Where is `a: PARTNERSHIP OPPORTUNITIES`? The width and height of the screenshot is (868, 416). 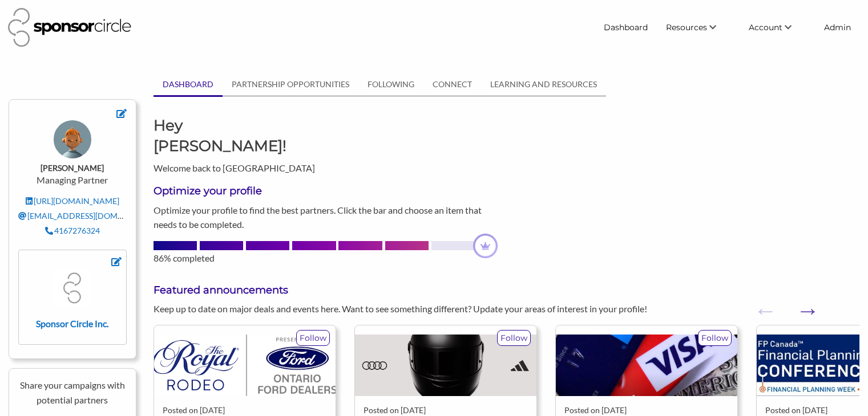 a: PARTNERSHIP OPPORTUNITIES is located at coordinates (290, 84).